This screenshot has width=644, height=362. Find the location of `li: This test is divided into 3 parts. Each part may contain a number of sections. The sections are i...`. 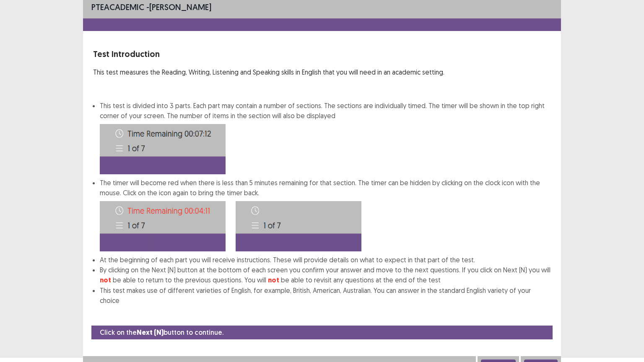

li: This test is divided into 3 parts. Each part may contain a number of sections. The sections are i... is located at coordinates (325, 137).